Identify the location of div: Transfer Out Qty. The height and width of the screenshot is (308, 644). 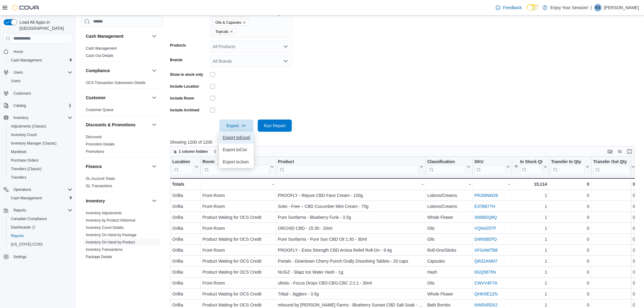
(611, 162).